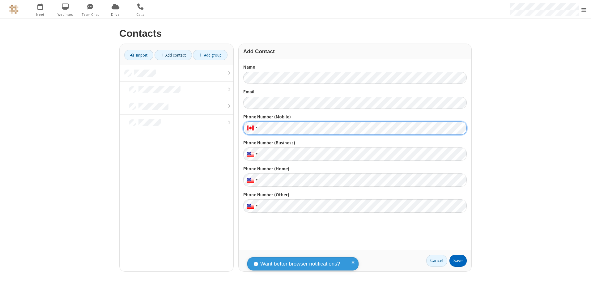  I want to click on a: Cancel, so click(437, 261).